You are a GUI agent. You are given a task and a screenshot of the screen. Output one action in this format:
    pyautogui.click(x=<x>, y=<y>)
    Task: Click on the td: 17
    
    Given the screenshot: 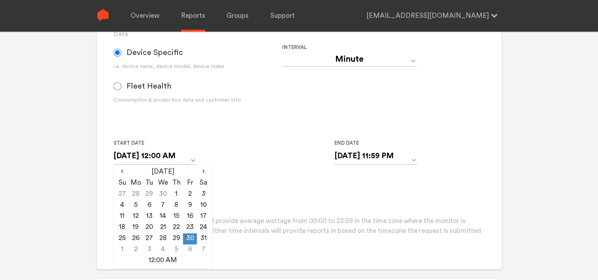 What is the action you would take?
    pyautogui.click(x=204, y=217)
    